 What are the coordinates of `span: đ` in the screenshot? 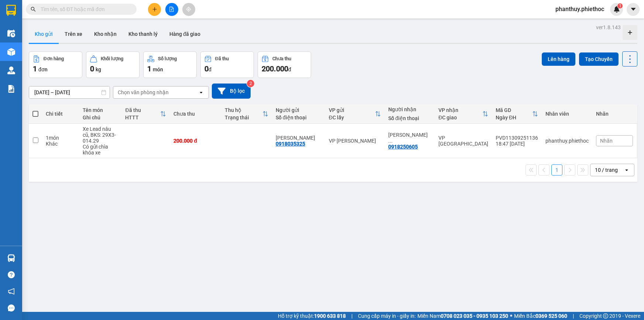 It's located at (210, 70).